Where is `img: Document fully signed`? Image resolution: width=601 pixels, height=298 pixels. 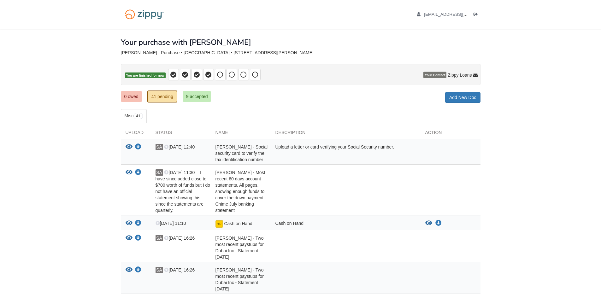
img: Document fully signed is located at coordinates (219, 224).